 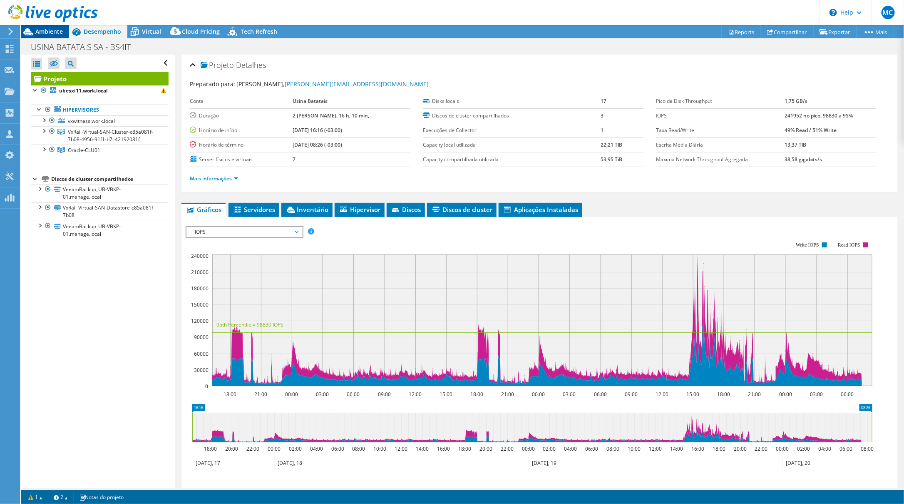 I want to click on label: Horário de término, so click(x=241, y=145).